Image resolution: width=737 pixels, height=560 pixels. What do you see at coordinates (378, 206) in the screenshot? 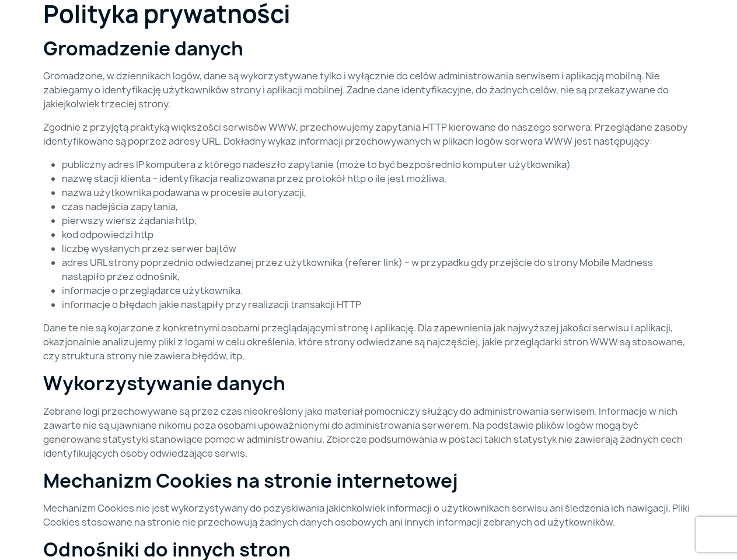
I see `li: czas nadejścia zapytania,` at bounding box center [378, 206].